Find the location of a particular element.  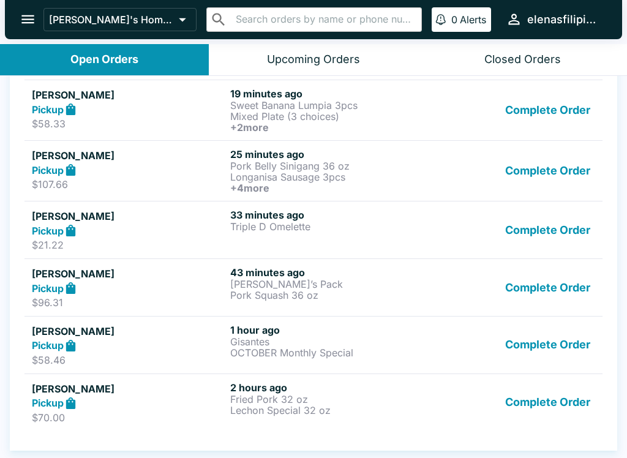

button: elenasfilipinofoods is located at coordinates (554, 19).